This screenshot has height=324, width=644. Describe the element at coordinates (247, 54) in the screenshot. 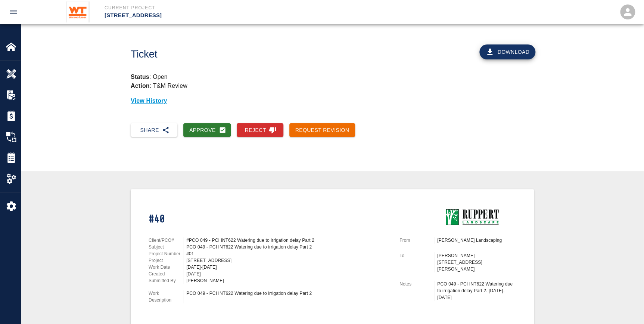

I see `h1: Ticket` at that location.